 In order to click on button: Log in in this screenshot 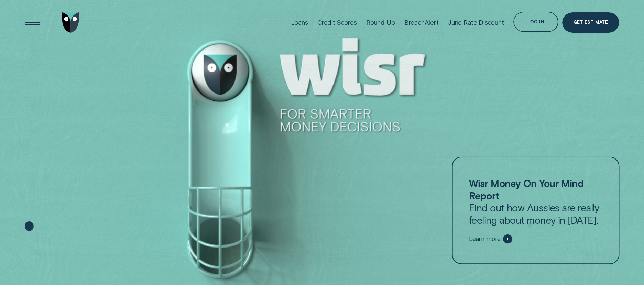, I will do `click(536, 22)`.